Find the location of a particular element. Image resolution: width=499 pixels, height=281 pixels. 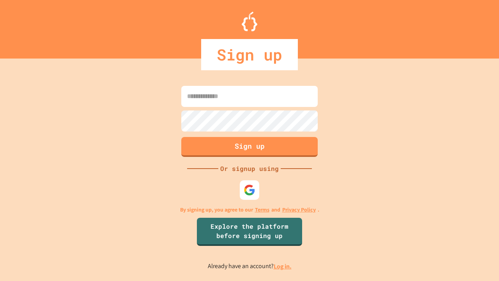

img: Logo.svg is located at coordinates (249, 21).